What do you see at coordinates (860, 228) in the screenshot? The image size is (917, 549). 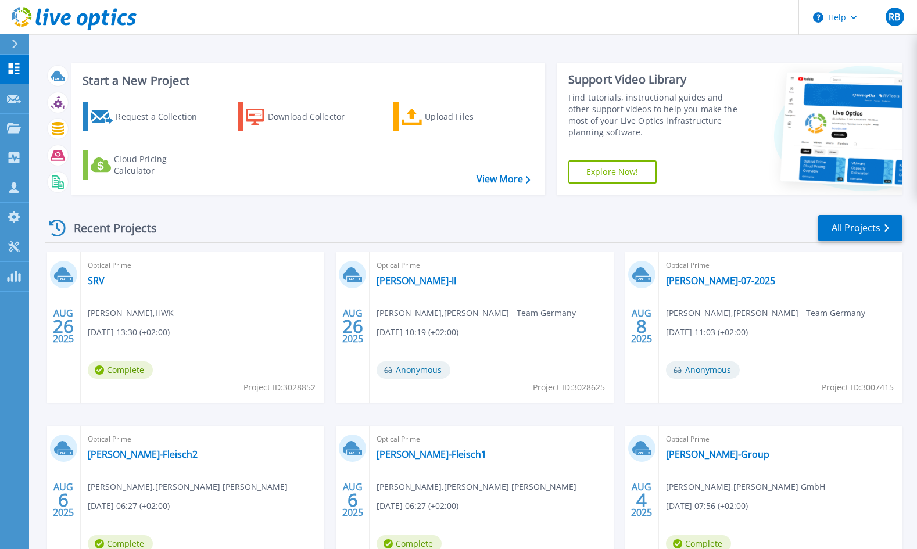 I see `a: All Projects` at bounding box center [860, 228].